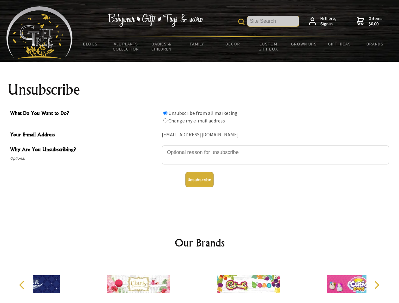  What do you see at coordinates (155, 20) in the screenshot?
I see `img: Babywear - Gifts - Toys & more` at bounding box center [155, 20].